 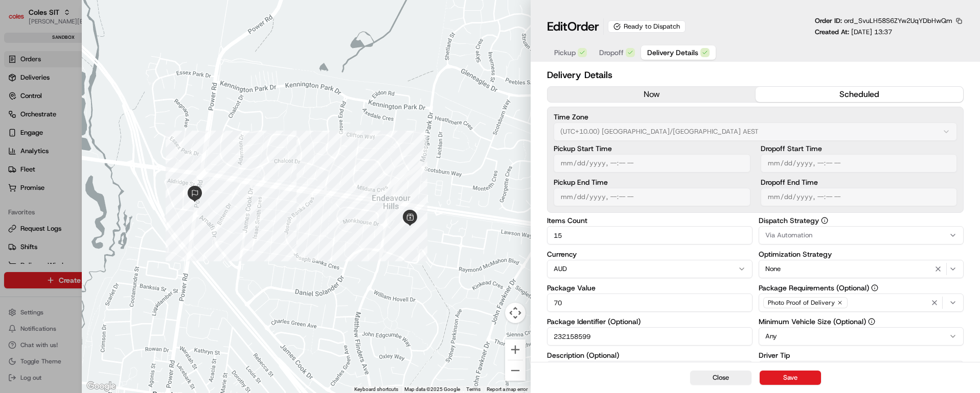 What do you see at coordinates (611, 53) in the screenshot?
I see `span: Dropoff` at bounding box center [611, 53].